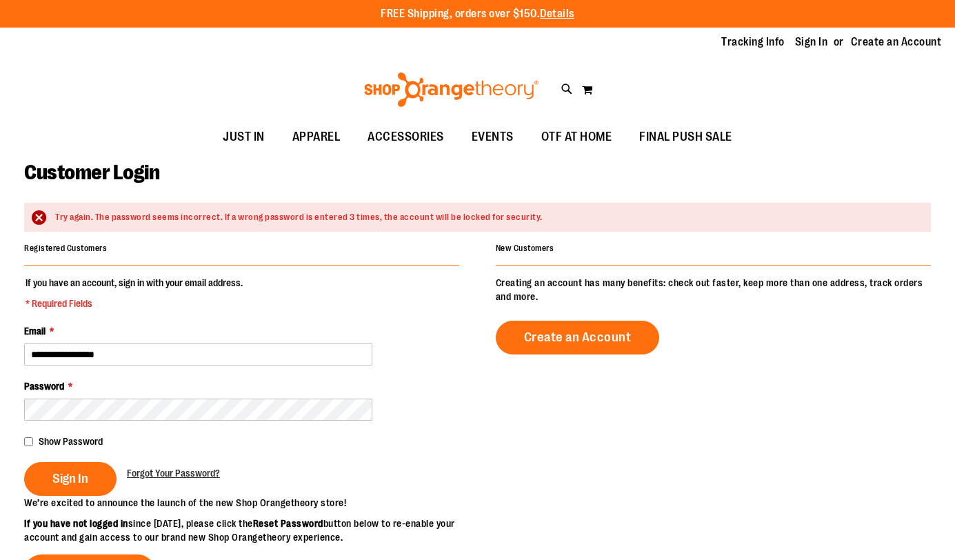 The image size is (955, 560). I want to click on a: Tracking Info, so click(753, 43).